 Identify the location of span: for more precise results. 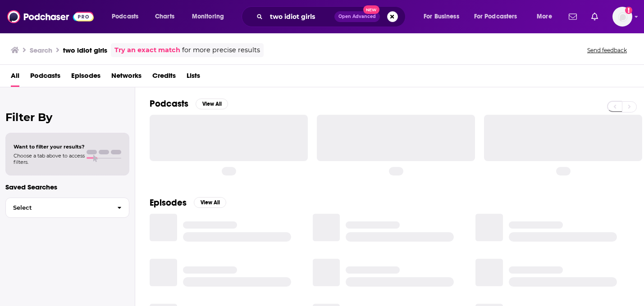
(221, 50).